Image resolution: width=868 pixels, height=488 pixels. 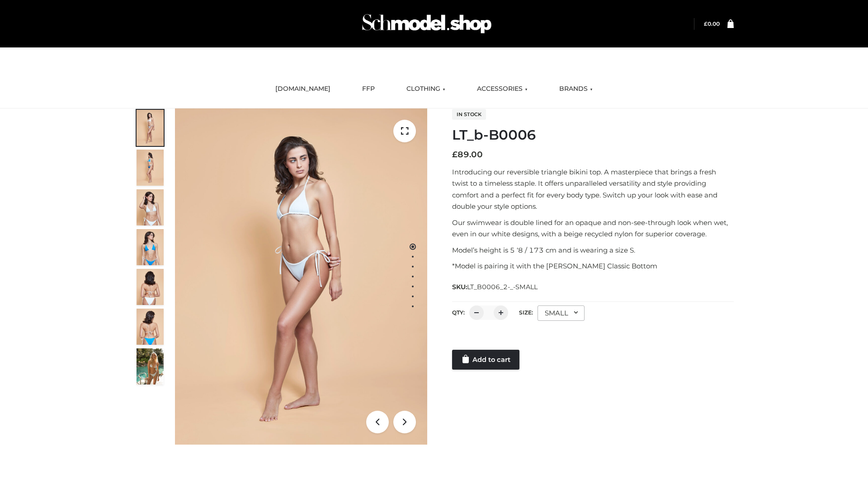 What do you see at coordinates (369, 89) in the screenshot?
I see `a: FFP` at bounding box center [369, 89].